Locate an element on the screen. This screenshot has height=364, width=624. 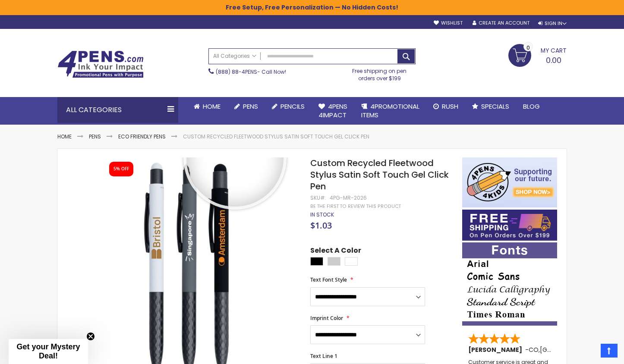
span: Rush is located at coordinates (450, 107).